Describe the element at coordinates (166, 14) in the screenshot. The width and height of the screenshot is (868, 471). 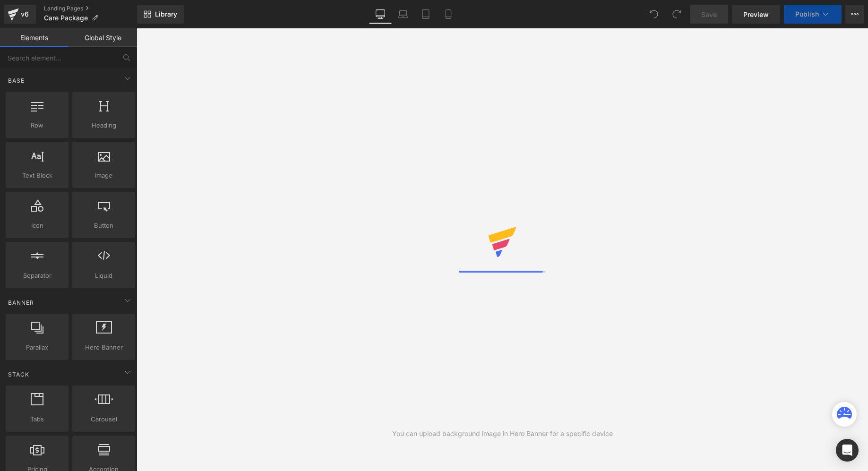
I see `span: Library` at that location.